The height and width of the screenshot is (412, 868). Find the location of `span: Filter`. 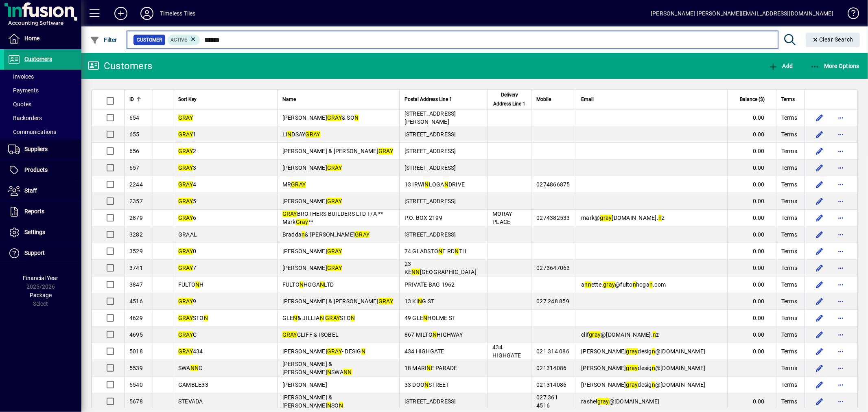

span: Filter is located at coordinates (103, 40).